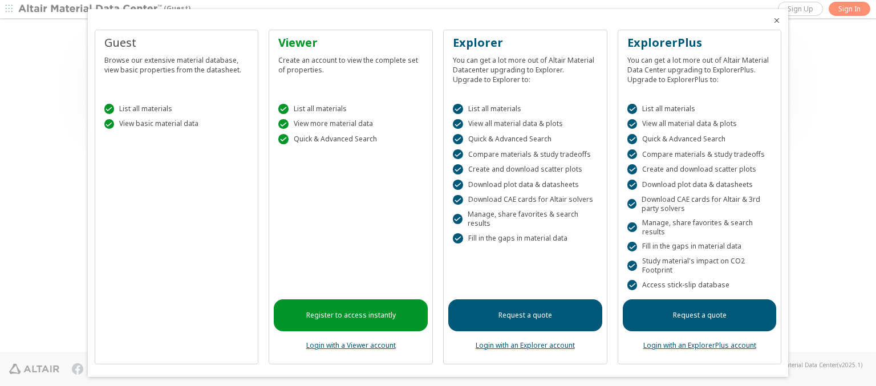  What do you see at coordinates (700, 67) in the screenshot?
I see `div: You can get a lot more out of Altair Material Data Center upgrading to ExplorerPlus. Upgrade to E...` at bounding box center [700, 67].